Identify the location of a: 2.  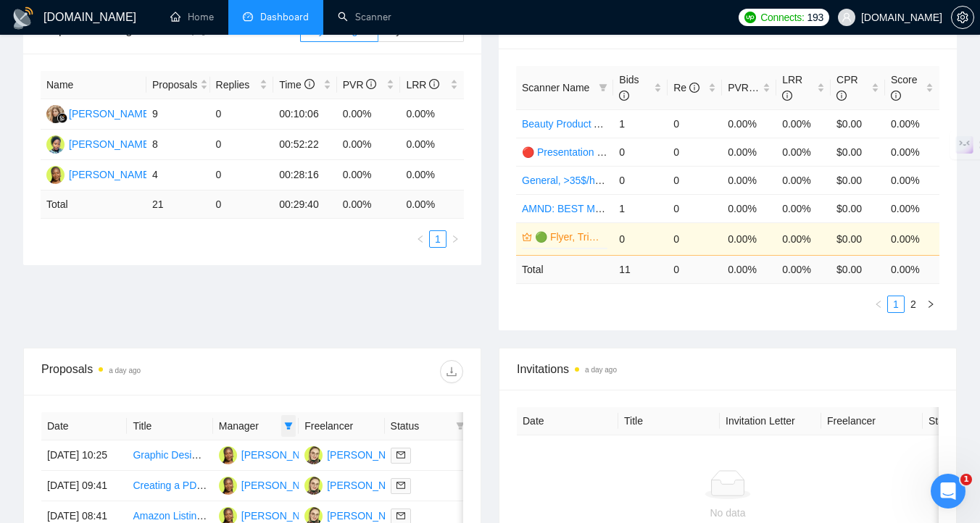
(913, 304).